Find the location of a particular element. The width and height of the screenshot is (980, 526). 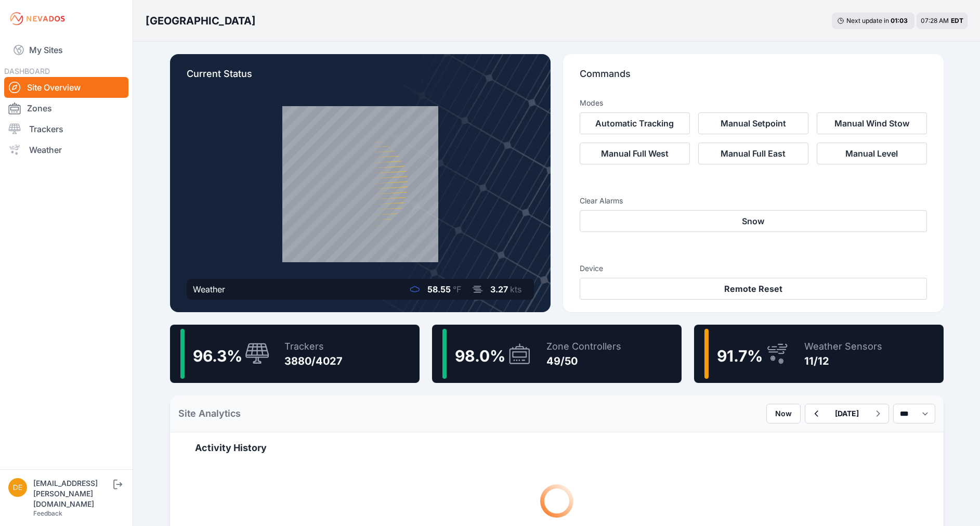

button: Snow is located at coordinates (754, 221).